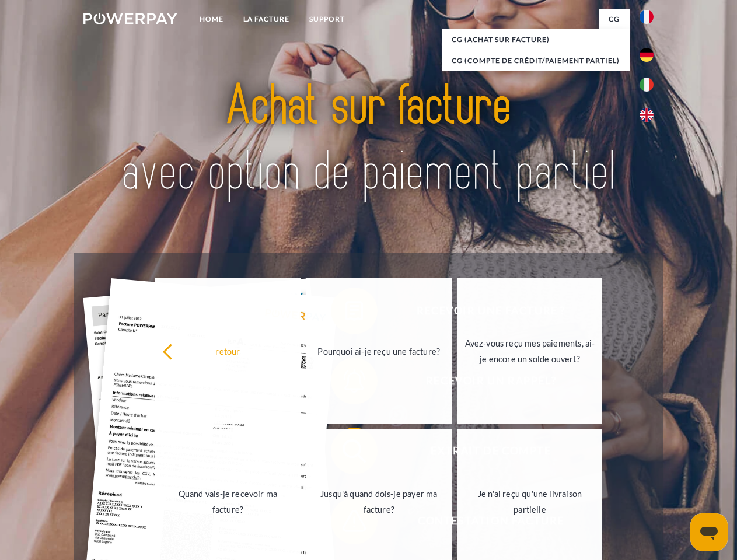  I want to click on img: en, so click(647, 115).